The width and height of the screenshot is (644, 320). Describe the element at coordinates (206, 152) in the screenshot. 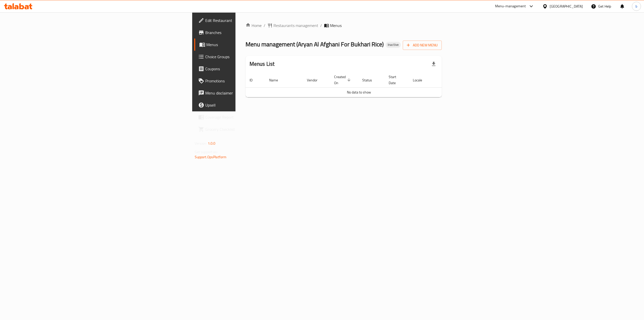

I see `span: Get support on:` at that location.